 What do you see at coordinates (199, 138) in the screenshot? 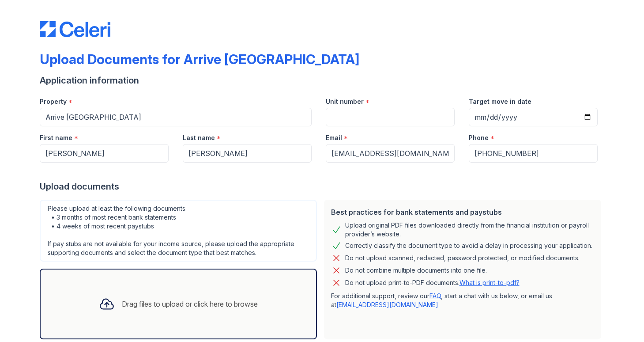
I see `label: Last name` at bounding box center [199, 138].